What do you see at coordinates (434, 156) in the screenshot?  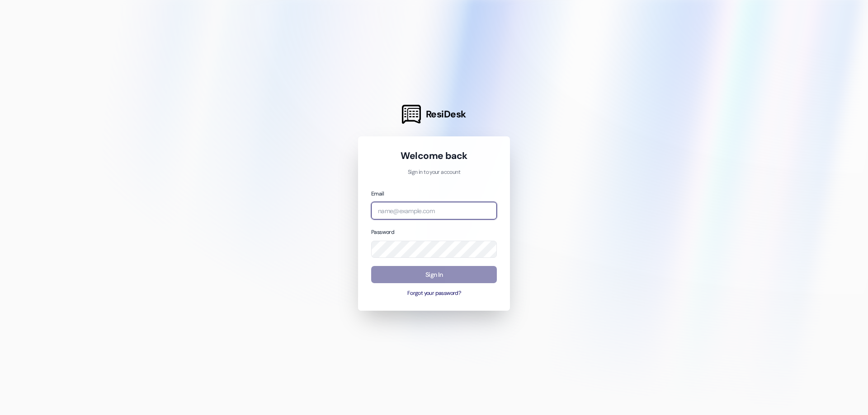 I see `h1: Welcome back` at bounding box center [434, 156].